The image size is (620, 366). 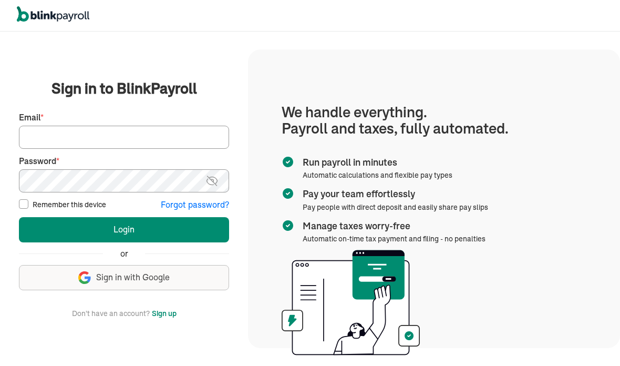 What do you see at coordinates (212, 181) in the screenshot?
I see `img: eye` at bounding box center [212, 181].